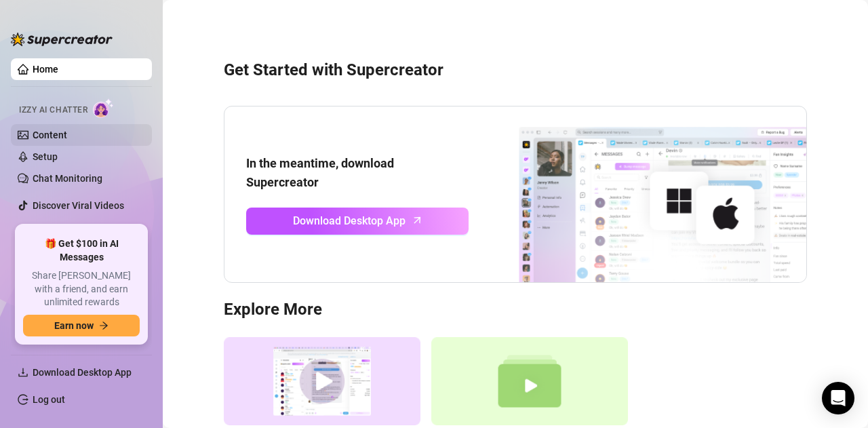 Image resolution: width=868 pixels, height=428 pixels. Describe the element at coordinates (74, 325) in the screenshot. I see `span: Earn now` at that location.